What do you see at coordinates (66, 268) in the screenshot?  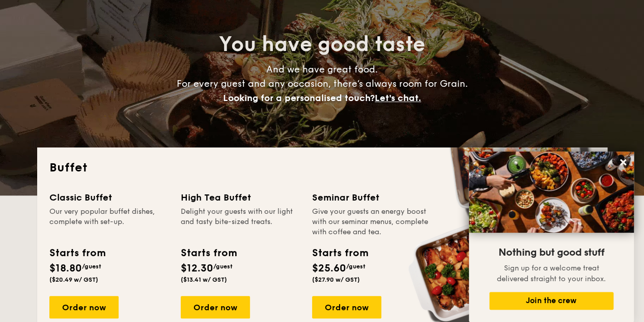 I see `span: $18.80` at bounding box center [66, 268].